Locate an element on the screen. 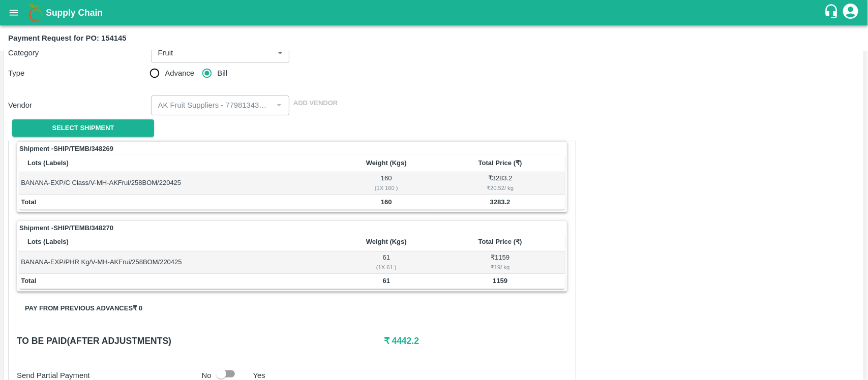  h6: ₹ 4442.2 is located at coordinates (475, 341).